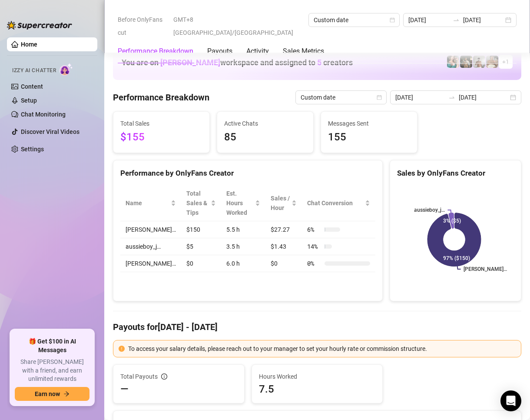 The width and height of the screenshot is (530, 420). Describe the element at coordinates (66, 393) in the screenshot. I see `span: arrow-right` at that location.